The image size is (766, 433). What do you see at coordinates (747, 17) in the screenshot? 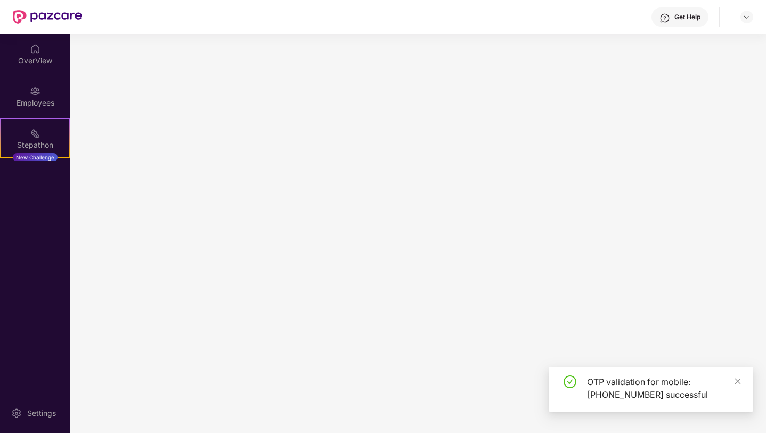
I see `img: svg+xml;base64,PHN2ZyBpZD0iRHJvcGRvd24tMzJ4MzIiIHhtbG5zPSJodHRwOi8vd3d3LnczLm9yZy8yMDAwL3N2ZyIgd2...` at bounding box center [747, 17].